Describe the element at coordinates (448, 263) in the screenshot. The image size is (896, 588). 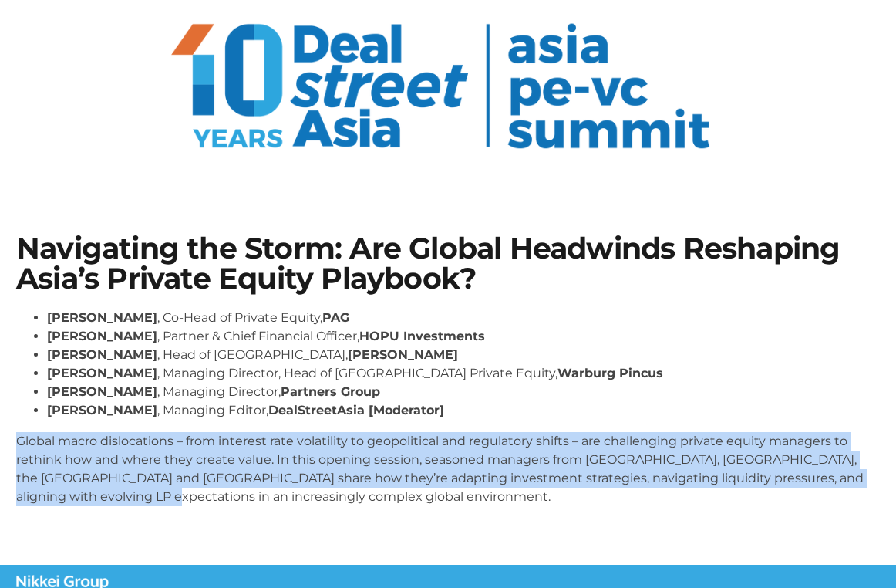
I see `h1: Navigating the Storm: Are Global Headwinds Reshaping Asia’s Private Equity Playbook?` at that location.